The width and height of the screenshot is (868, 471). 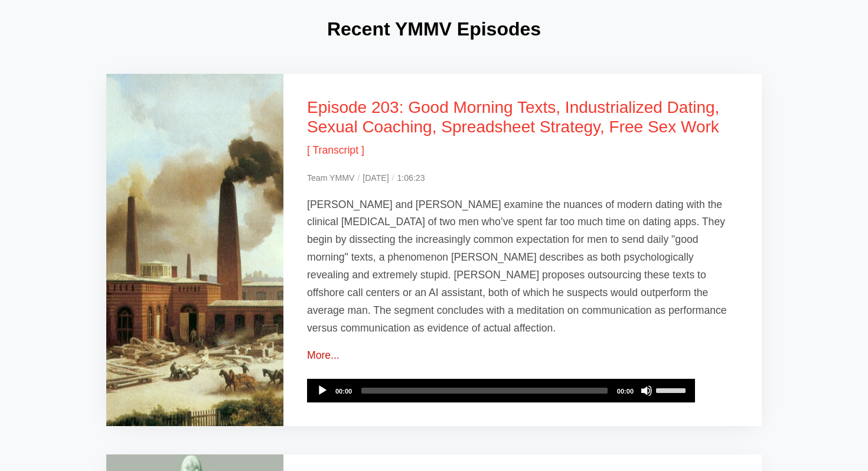 I want to click on div: Audio Player, so click(x=501, y=390).